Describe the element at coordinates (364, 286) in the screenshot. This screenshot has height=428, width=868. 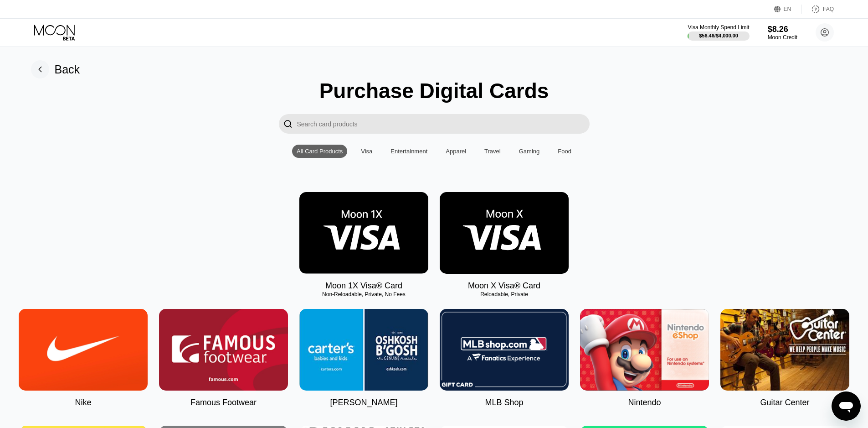
I see `div: Moon 1X Visa® Card` at that location.